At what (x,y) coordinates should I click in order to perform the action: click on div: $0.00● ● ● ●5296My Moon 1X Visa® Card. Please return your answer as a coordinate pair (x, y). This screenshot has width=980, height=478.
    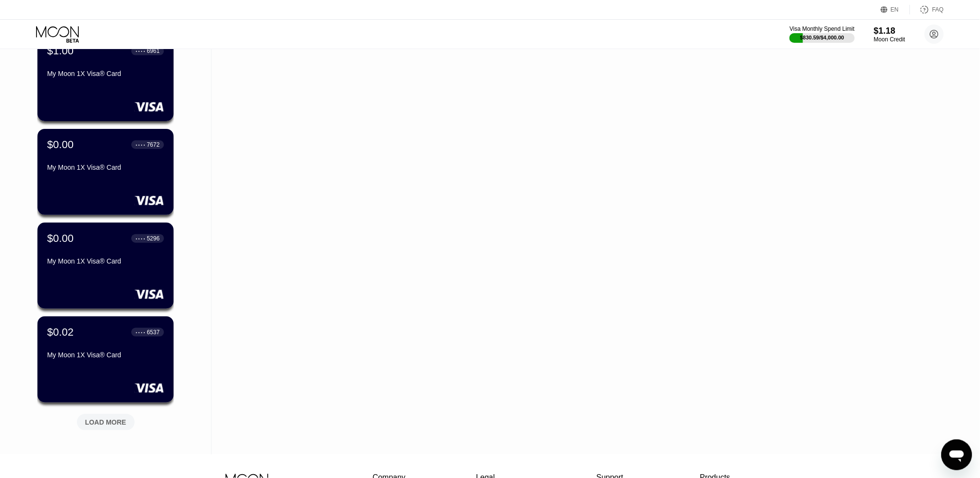
    Looking at the image, I should click on (105, 266).